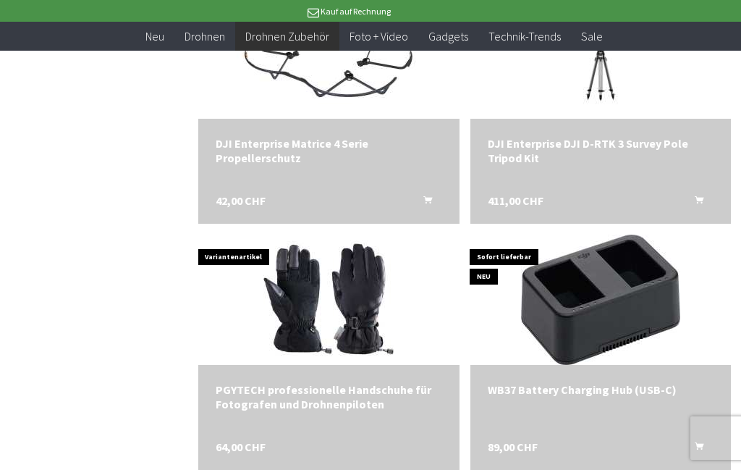 The width and height of the screenshot is (741, 470). Describe the element at coordinates (525, 36) in the screenshot. I see `span: Technik-Trends` at that location.